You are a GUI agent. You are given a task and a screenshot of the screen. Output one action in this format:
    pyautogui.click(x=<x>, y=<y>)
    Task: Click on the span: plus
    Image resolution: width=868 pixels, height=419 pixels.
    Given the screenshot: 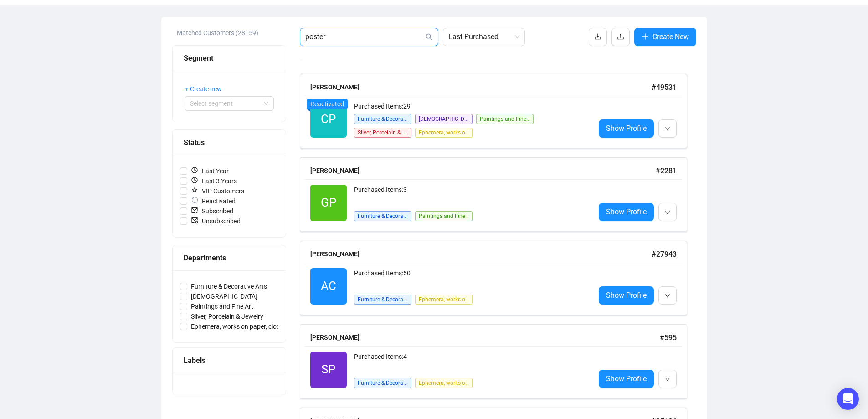 What is the action you would take?
    pyautogui.click(x=645, y=37)
    